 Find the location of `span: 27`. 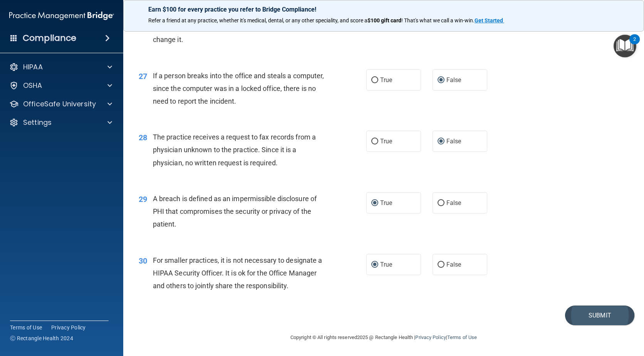

span: 27 is located at coordinates (143, 76).